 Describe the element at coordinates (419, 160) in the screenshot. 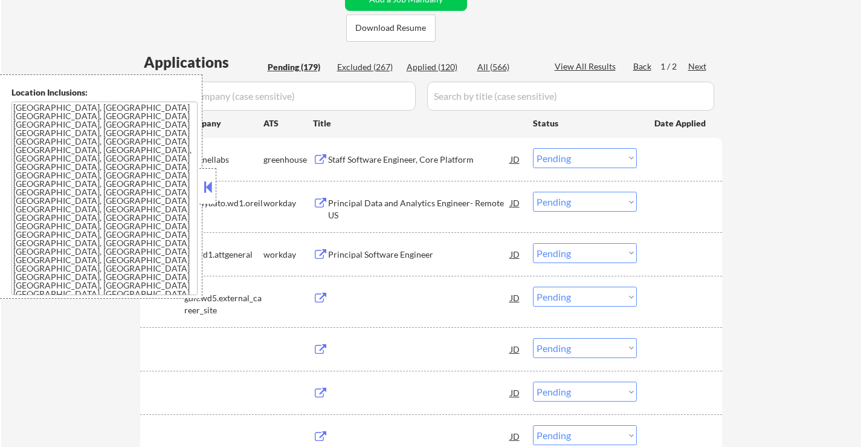

I see `div: Staff Software Engineer, Core Platform` at that location.